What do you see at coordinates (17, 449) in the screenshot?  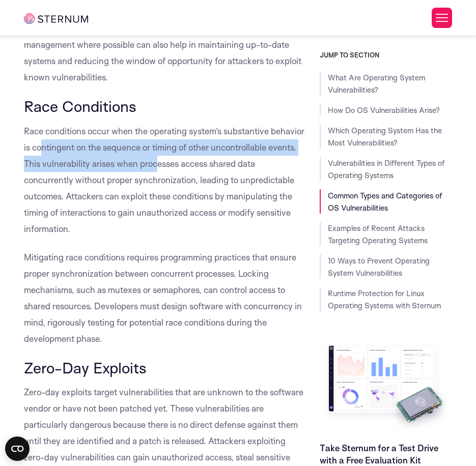 I see `button: Open CMP widget` at bounding box center [17, 449].